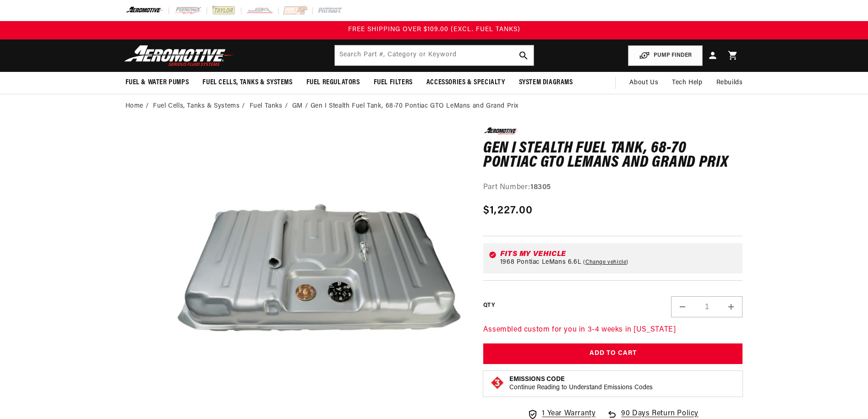  What do you see at coordinates (200, 106) in the screenshot?
I see `li: Fuel Cells, Tanks & Systems` at bounding box center [200, 106].